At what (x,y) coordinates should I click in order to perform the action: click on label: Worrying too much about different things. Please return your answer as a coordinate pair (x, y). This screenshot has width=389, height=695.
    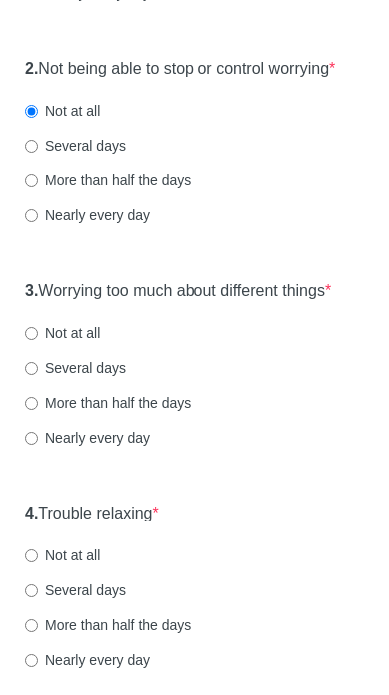
    Looking at the image, I should click on (177, 292).